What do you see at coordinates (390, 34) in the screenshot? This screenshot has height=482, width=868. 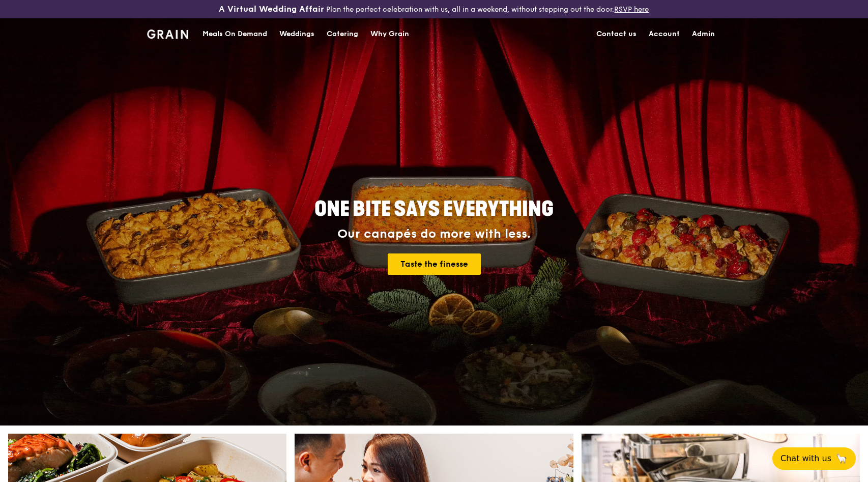 I see `div: Why Grain` at bounding box center [390, 34].